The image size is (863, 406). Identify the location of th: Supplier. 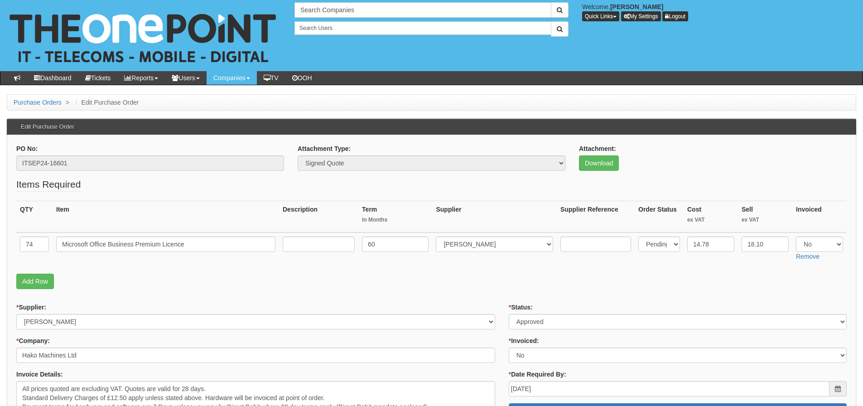
(494, 216).